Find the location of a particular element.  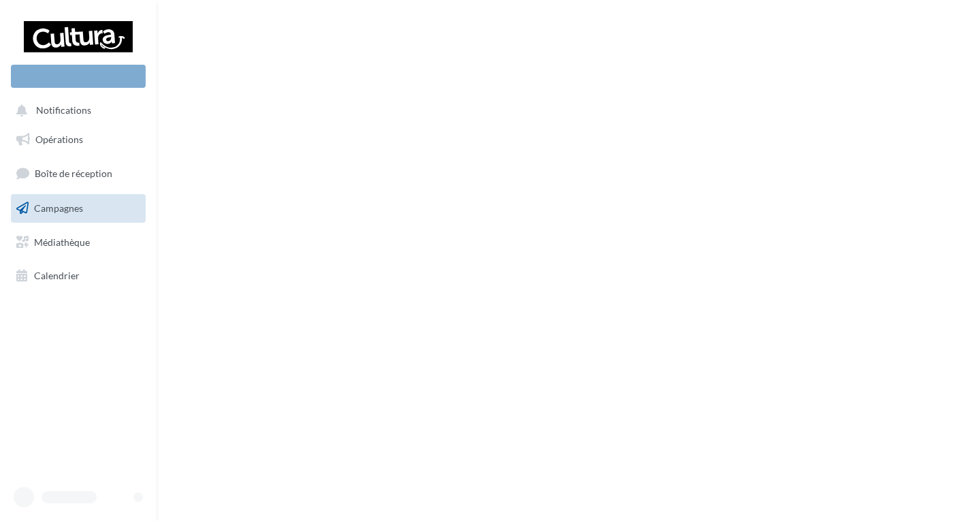

div: Nouvelle campagne is located at coordinates (78, 76).